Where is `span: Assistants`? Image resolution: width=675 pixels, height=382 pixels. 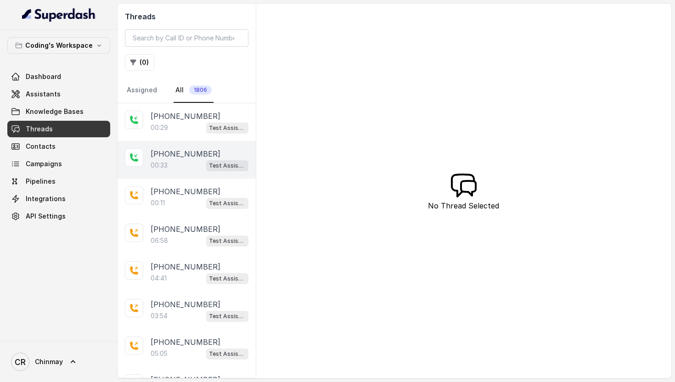 span: Assistants is located at coordinates (43, 94).